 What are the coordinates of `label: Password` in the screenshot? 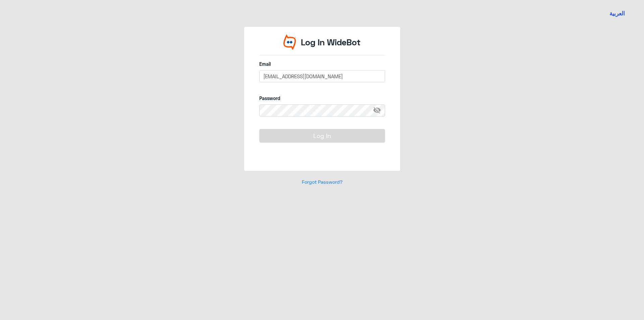 It's located at (322, 98).